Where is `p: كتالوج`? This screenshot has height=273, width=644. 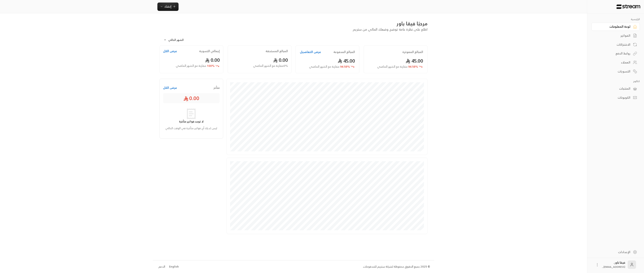 p: كتالوج is located at coordinates (615, 81).